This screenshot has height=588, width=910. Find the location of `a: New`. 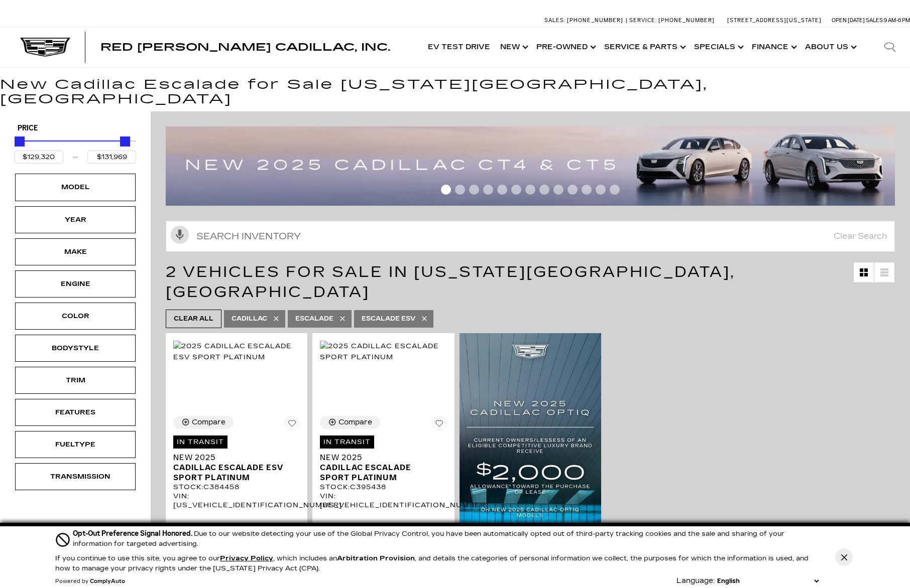

a: New is located at coordinates (513, 48).